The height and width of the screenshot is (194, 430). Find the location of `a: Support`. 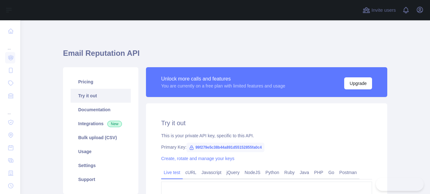

a: Support is located at coordinates (101, 179).